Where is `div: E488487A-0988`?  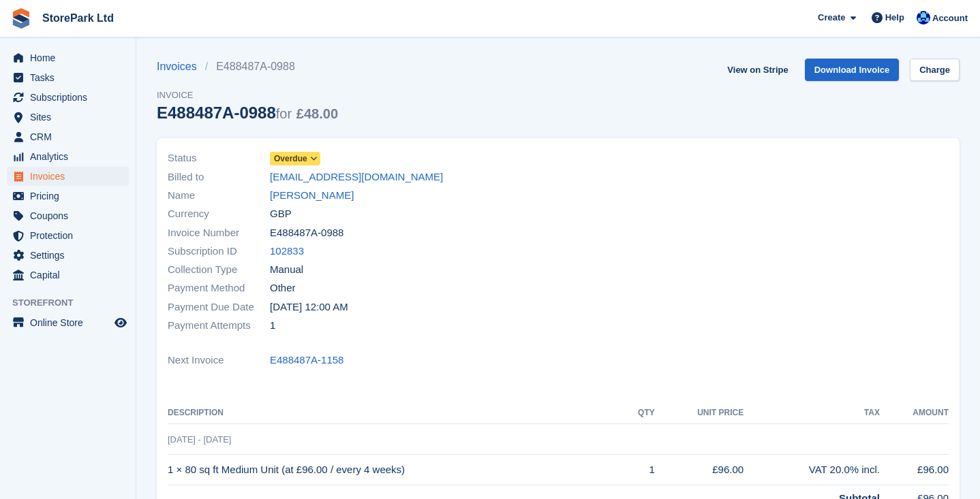
div: E488487A-0988 is located at coordinates (248, 112).